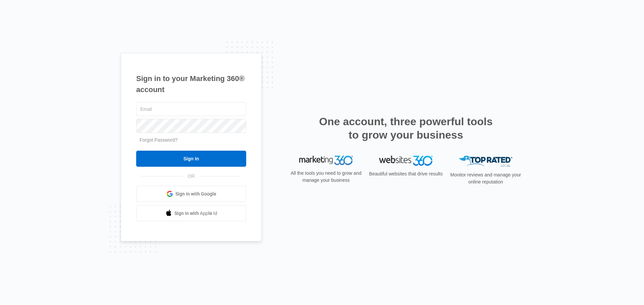 The width and height of the screenshot is (644, 305). I want to click on h1: Sign in to your Marketing 360® account, so click(191, 84).